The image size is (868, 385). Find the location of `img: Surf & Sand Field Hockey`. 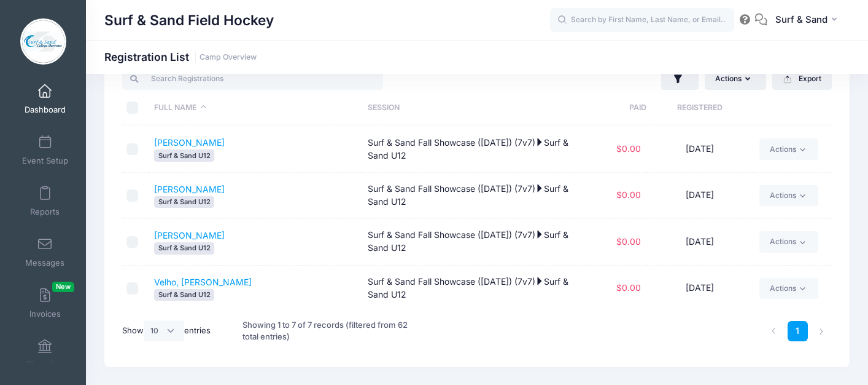

img: Surf & Sand Field Hockey is located at coordinates (43, 41).